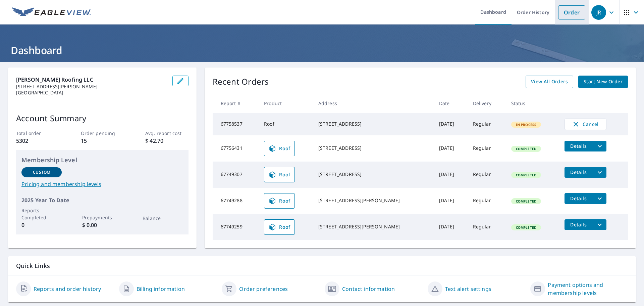  What do you see at coordinates (264, 289) in the screenshot?
I see `a: Order preferences` at bounding box center [264, 289].